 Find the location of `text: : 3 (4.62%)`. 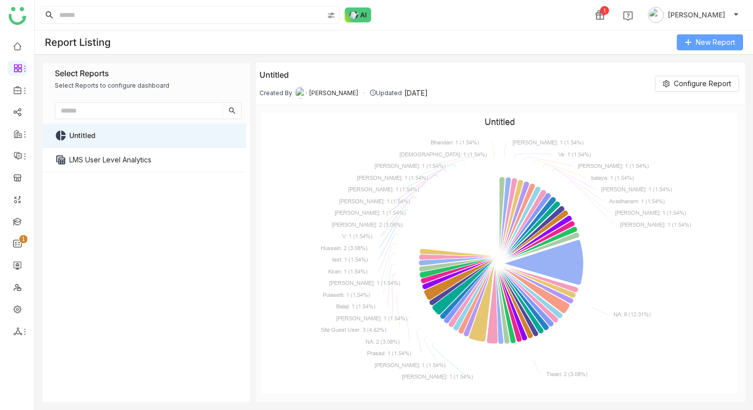

text: : 3 (4.62%) is located at coordinates (354, 330).